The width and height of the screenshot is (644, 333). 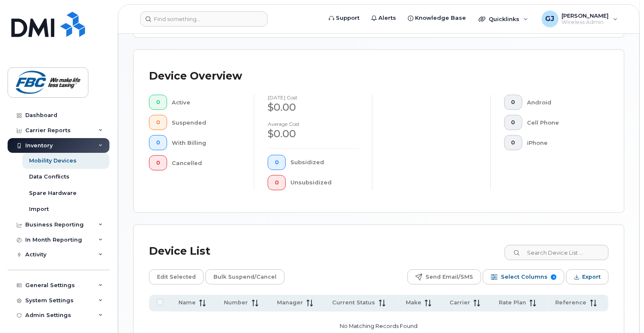 What do you see at coordinates (176, 277) in the screenshot?
I see `span: Edit Selected` at bounding box center [176, 277].